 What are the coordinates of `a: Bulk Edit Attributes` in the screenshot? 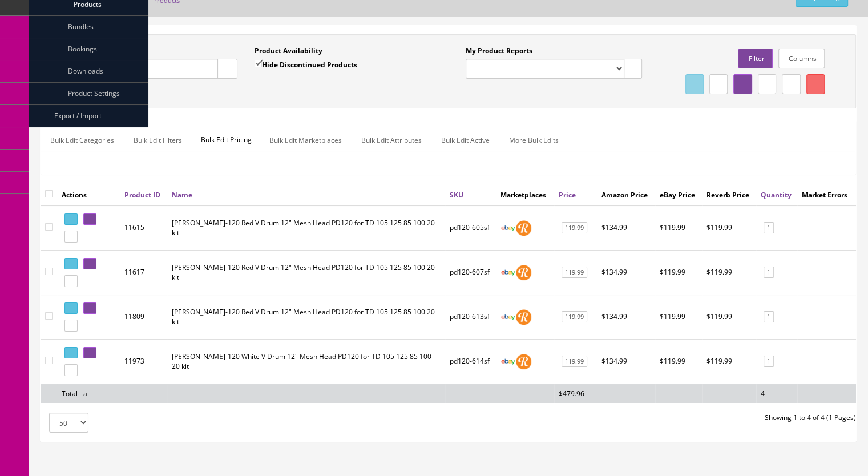 It's located at (391, 140).